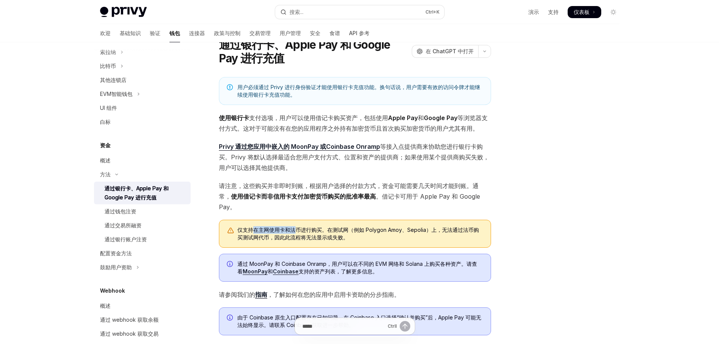 Image resolution: width=719 pixels, height=344 pixels. What do you see at coordinates (123, 225) in the screenshot?
I see `font: 通过交易所融资` at bounding box center [123, 225].